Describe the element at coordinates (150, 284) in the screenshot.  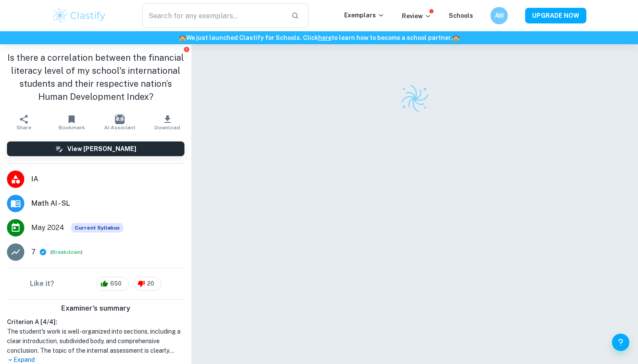
I see `span: 20` at that location.